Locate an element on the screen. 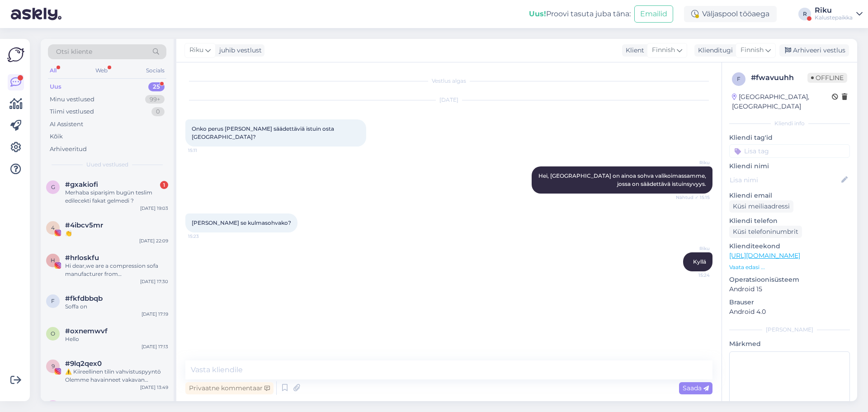 Image resolution: width=868 pixels, height=412 pixels. div: 25 is located at coordinates (157, 87).